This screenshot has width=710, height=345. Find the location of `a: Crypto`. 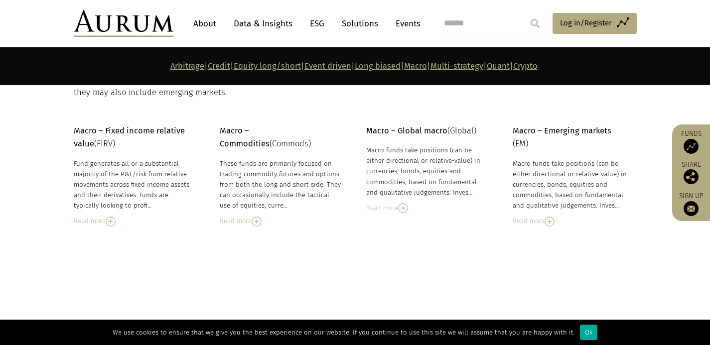

a: Crypto is located at coordinates (525, 66).